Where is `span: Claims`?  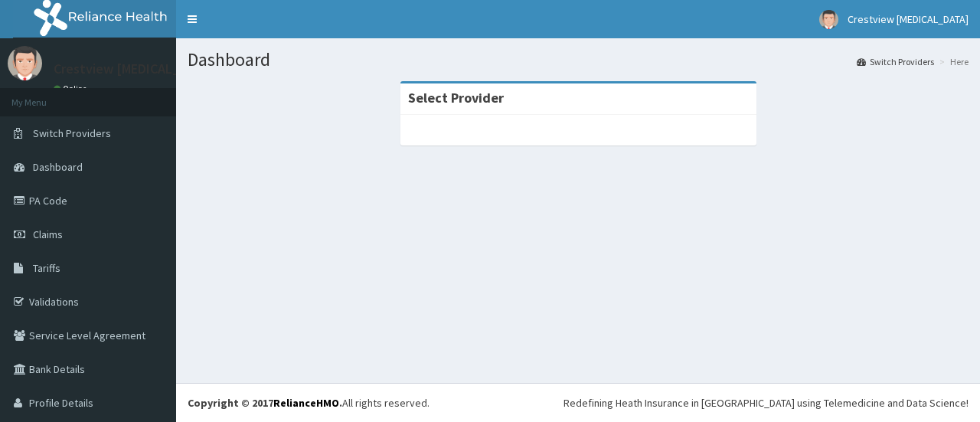
span: Claims is located at coordinates (48, 235).